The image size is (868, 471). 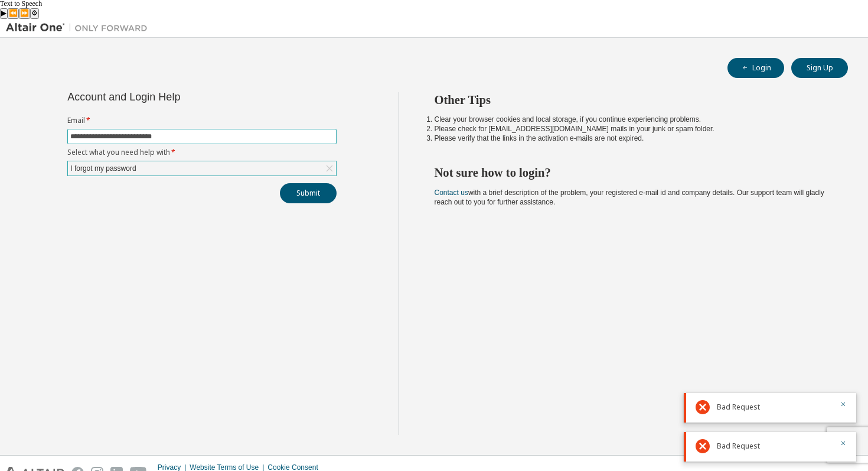 What do you see at coordinates (34, 14) in the screenshot?
I see `button: Settings` at bounding box center [34, 14].